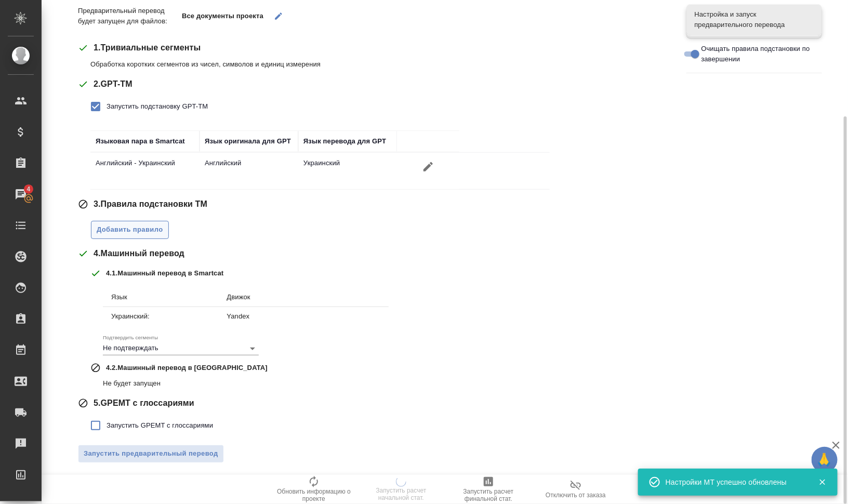 The image size is (848, 504). I want to click on span: Добавить правило, so click(130, 229).